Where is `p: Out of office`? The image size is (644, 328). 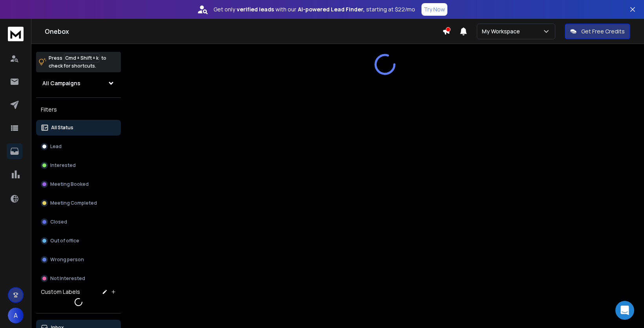
p: Out of office is located at coordinates (65, 241).